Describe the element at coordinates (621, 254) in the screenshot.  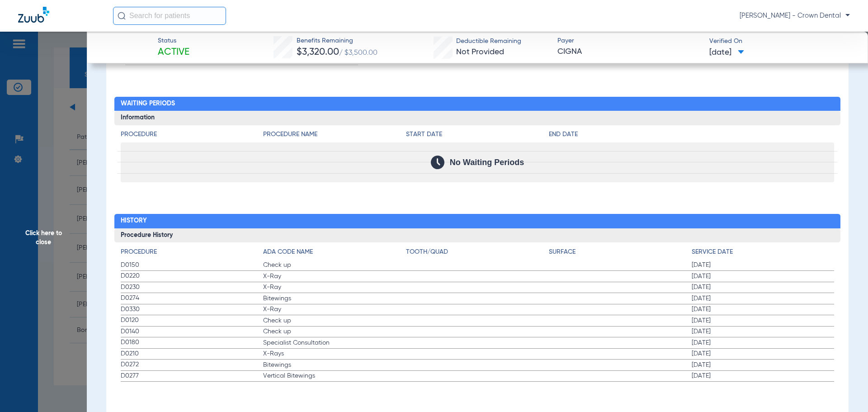
I see `app-breakdown-title: Surface` at that location.